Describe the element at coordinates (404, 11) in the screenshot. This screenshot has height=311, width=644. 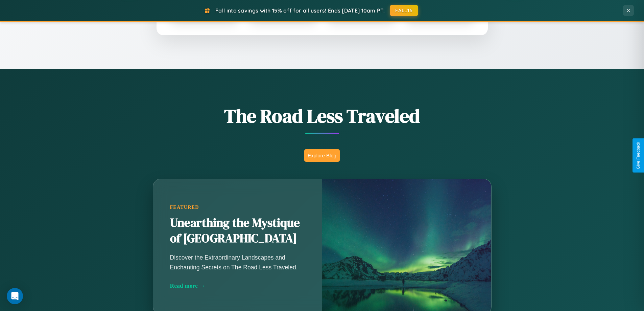
I see `button: FALL15` at that location.